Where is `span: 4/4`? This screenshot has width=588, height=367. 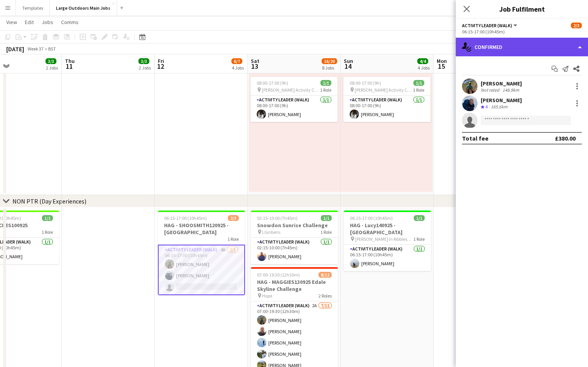 span: 4/4 is located at coordinates (423, 61).